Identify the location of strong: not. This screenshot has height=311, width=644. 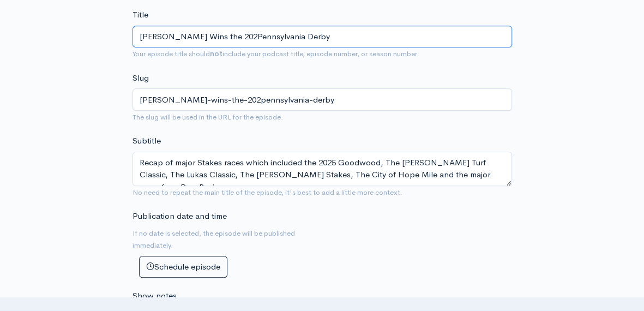
(216, 54).